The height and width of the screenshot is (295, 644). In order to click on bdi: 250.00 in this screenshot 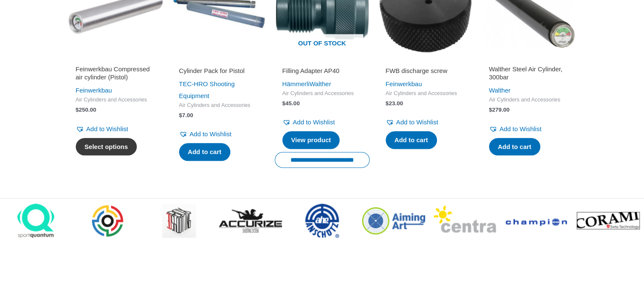, I will do `click(86, 110)`.